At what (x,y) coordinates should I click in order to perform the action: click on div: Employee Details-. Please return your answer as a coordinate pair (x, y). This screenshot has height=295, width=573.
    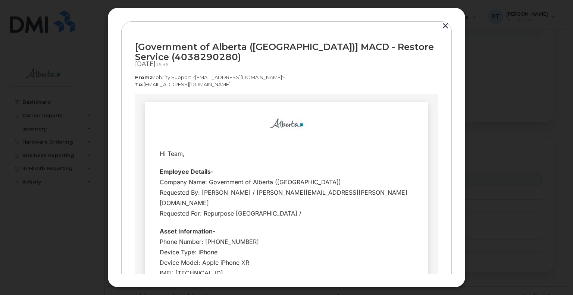
    Looking at the image, I should click on (151, 77).